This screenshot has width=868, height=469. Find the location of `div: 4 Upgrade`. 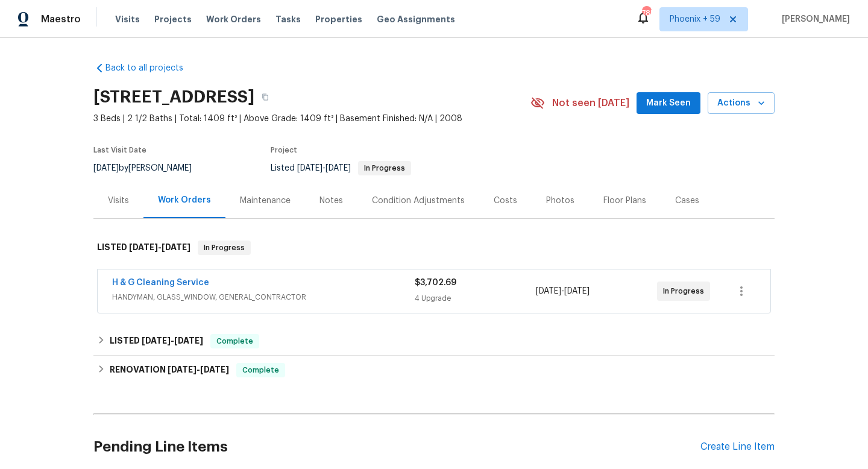

div: 4 Upgrade is located at coordinates (475, 298).